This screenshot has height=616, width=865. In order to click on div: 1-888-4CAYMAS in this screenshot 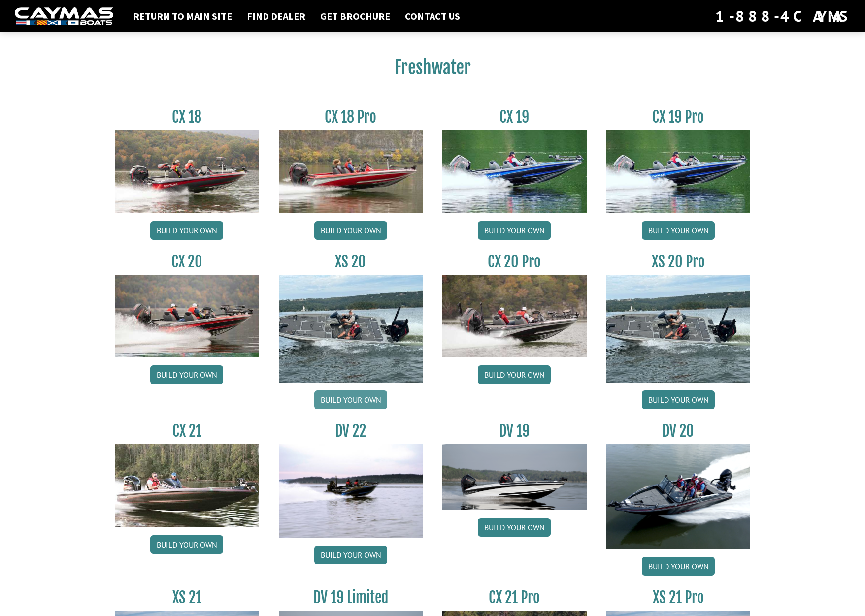, I will do `click(783, 16)`.